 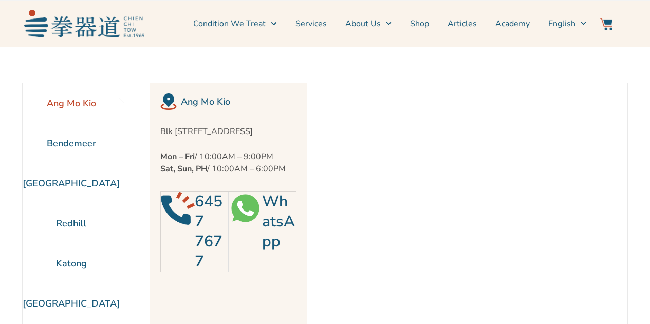 What do you see at coordinates (368, 24) in the screenshot?
I see `nav: Menu` at bounding box center [368, 24].